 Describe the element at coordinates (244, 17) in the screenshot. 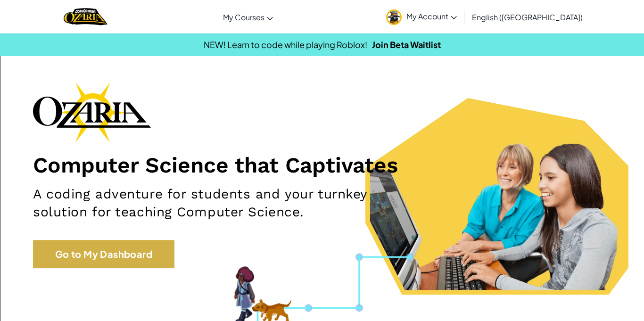

I see `span: My Courses` at that location.